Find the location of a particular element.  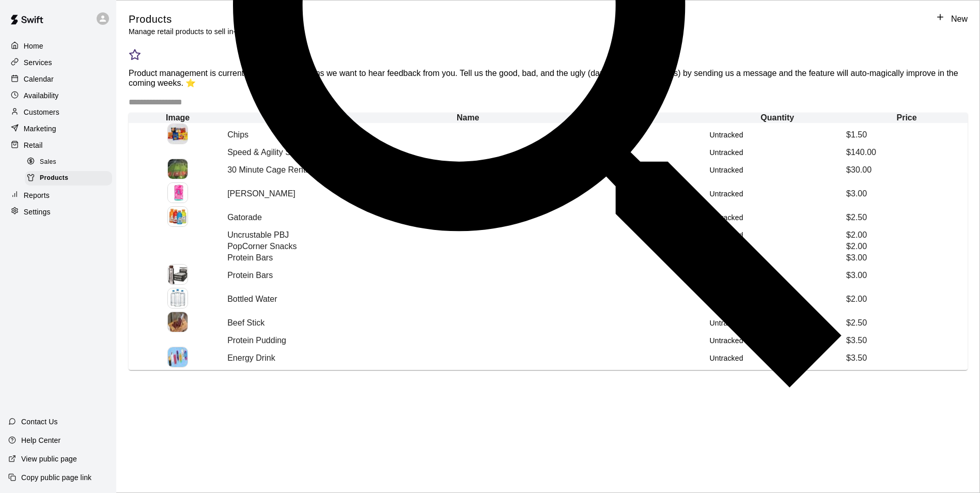

img: product 870 is located at coordinates (178, 274).